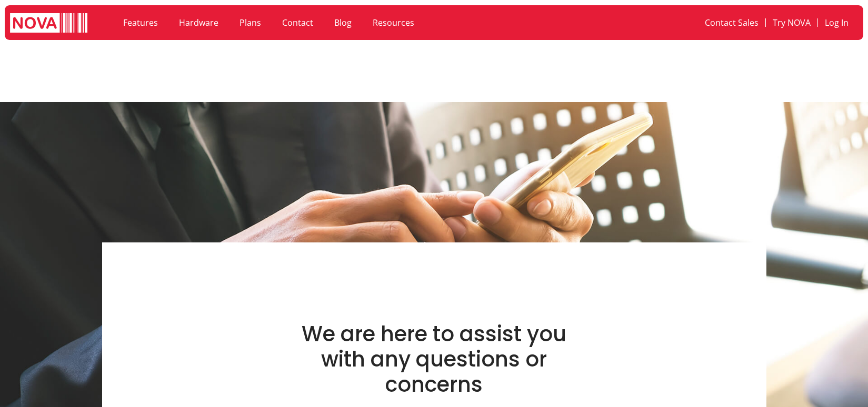 The height and width of the screenshot is (407, 868). What do you see at coordinates (198, 23) in the screenshot?
I see `a: Hardware` at bounding box center [198, 23].